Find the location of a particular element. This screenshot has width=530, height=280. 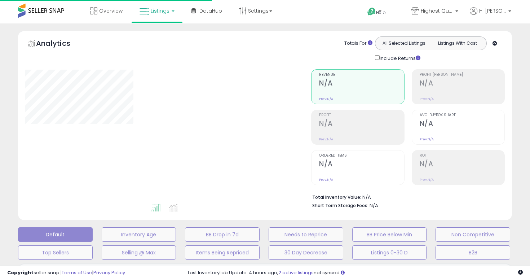

b: Total Inventory Value: is located at coordinates (336, 197).